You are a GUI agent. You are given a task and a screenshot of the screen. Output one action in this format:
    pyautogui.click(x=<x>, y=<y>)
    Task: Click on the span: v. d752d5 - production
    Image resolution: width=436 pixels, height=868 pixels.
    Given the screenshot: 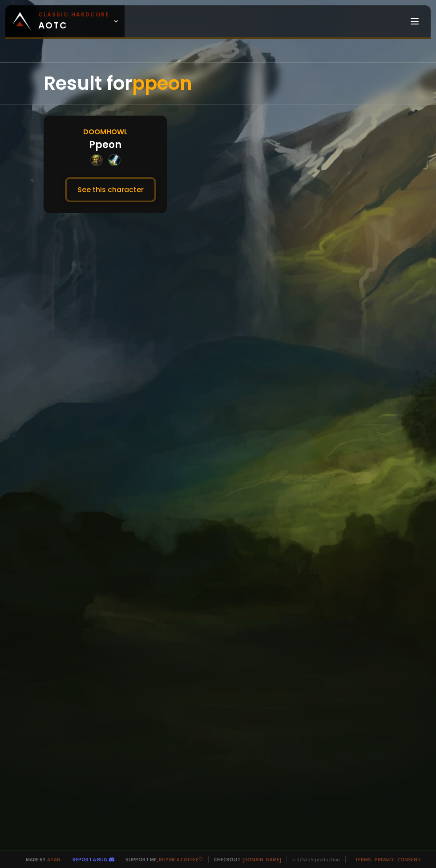 What is the action you would take?
    pyautogui.click(x=313, y=859)
    